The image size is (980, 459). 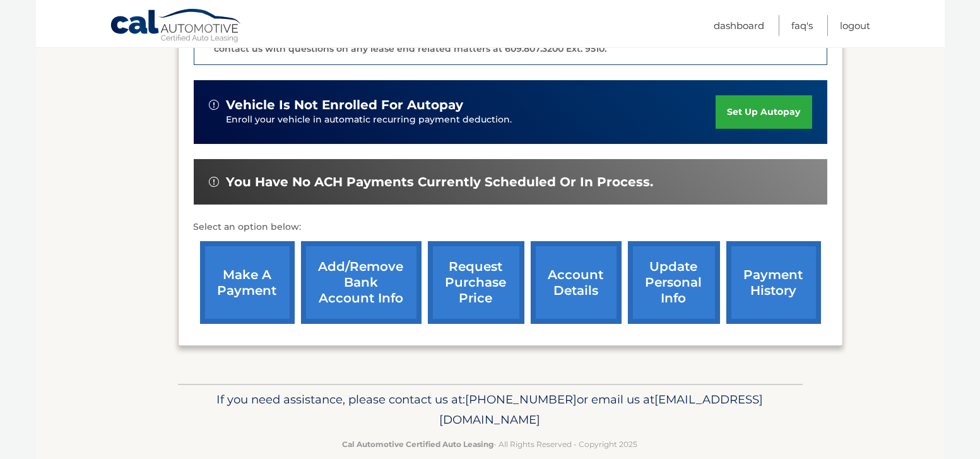 I want to click on a: update personal info, so click(x=674, y=282).